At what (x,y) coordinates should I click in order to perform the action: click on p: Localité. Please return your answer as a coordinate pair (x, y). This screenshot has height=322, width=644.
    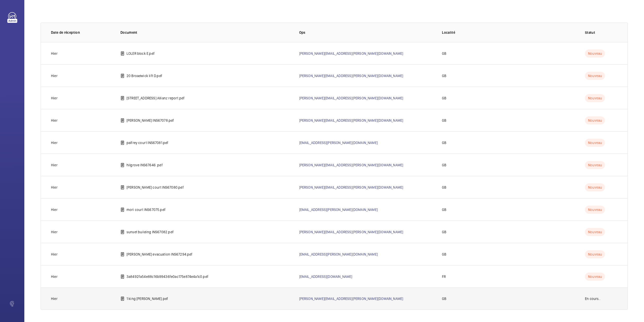
    Looking at the image, I should click on (510, 32).